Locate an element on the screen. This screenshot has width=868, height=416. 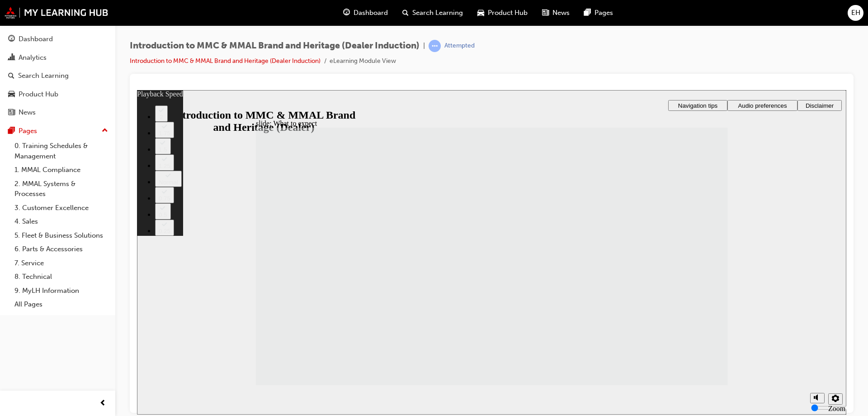
button: Navigation tips is located at coordinates (561, 16).